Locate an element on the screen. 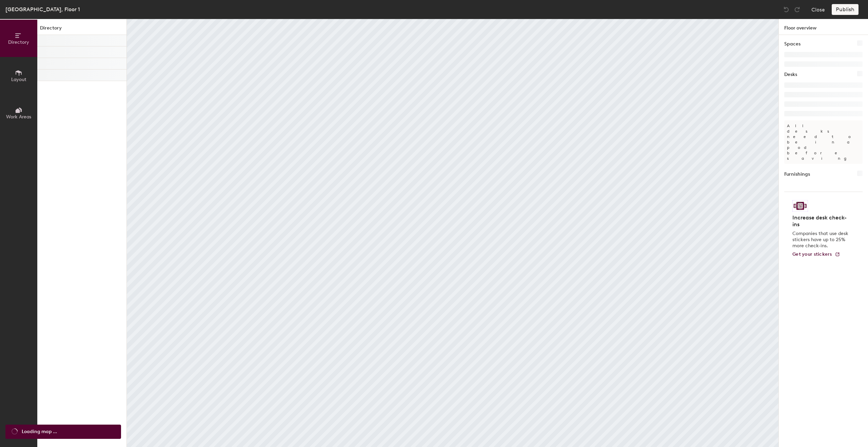 The width and height of the screenshot is (868, 447). img: Sticker logo is located at coordinates (800, 206).